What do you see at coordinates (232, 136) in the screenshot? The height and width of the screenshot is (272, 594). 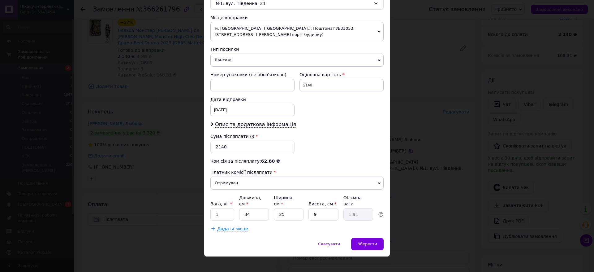 I see `label: Сума післяплати` at bounding box center [232, 136].